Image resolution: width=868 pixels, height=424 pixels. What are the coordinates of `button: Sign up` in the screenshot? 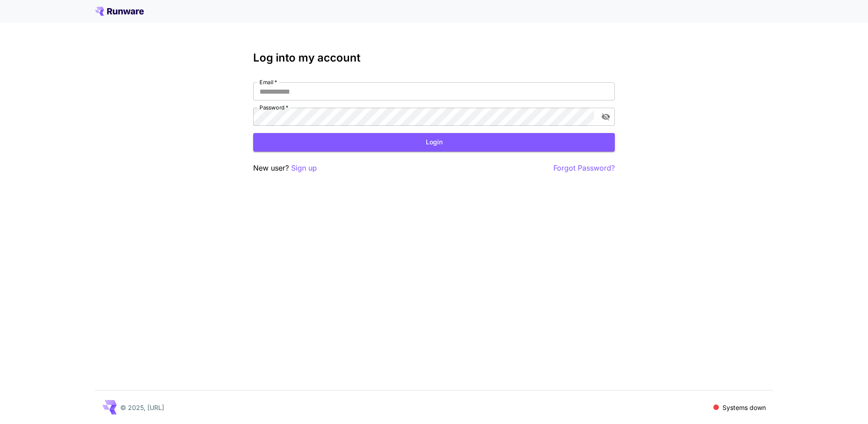 It's located at (303, 168).